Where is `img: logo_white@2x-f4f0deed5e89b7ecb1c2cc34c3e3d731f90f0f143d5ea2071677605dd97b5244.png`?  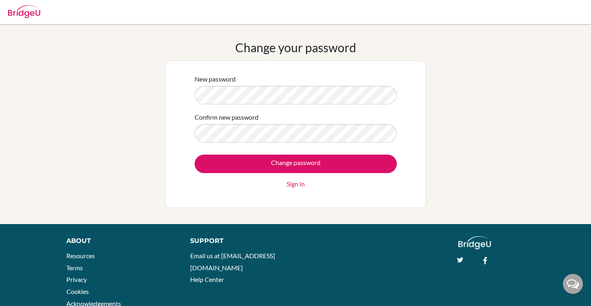
img: logo_white@2x-f4f0deed5e89b7ecb1c2cc34c3e3d731f90f0f143d5ea2071677605dd97b5244.png is located at coordinates (475, 243).